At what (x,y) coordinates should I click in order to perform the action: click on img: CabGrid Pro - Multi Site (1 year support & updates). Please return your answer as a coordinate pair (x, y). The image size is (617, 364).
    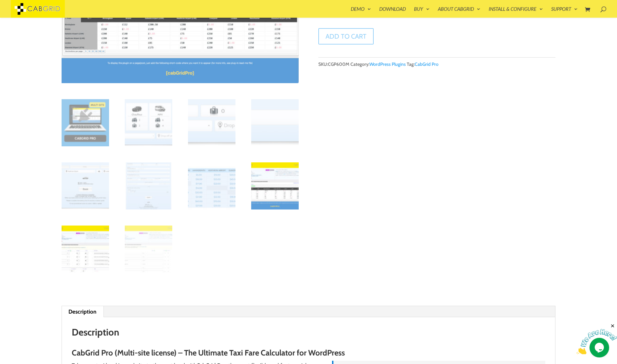
    Looking at the image, I should click on (85, 123).